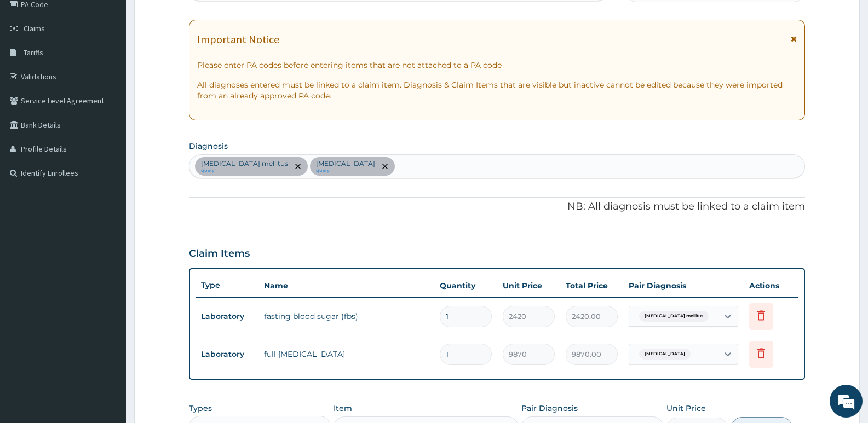 Image resolution: width=868 pixels, height=423 pixels. I want to click on span: Claims, so click(34, 28).